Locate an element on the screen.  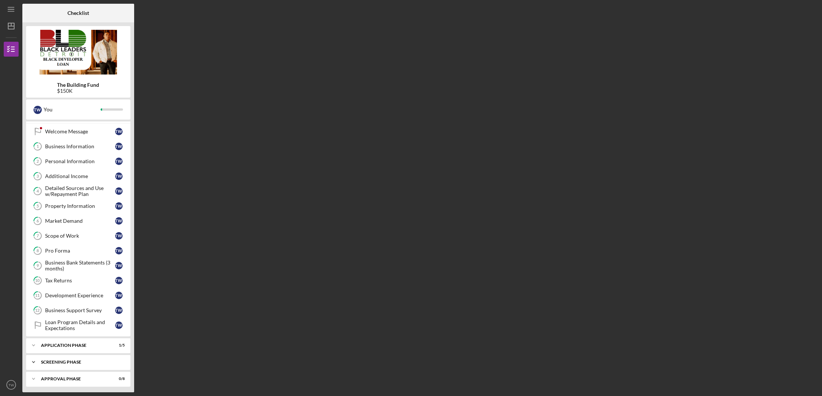
div: You is located at coordinates (72, 110).